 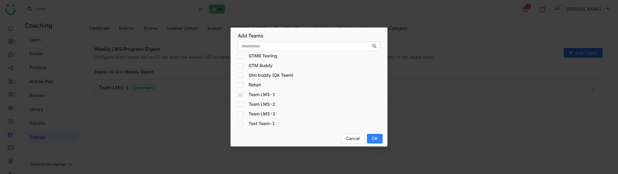 What do you see at coordinates (262, 124) in the screenshot?
I see `h4: Test Team-1` at bounding box center [262, 124].